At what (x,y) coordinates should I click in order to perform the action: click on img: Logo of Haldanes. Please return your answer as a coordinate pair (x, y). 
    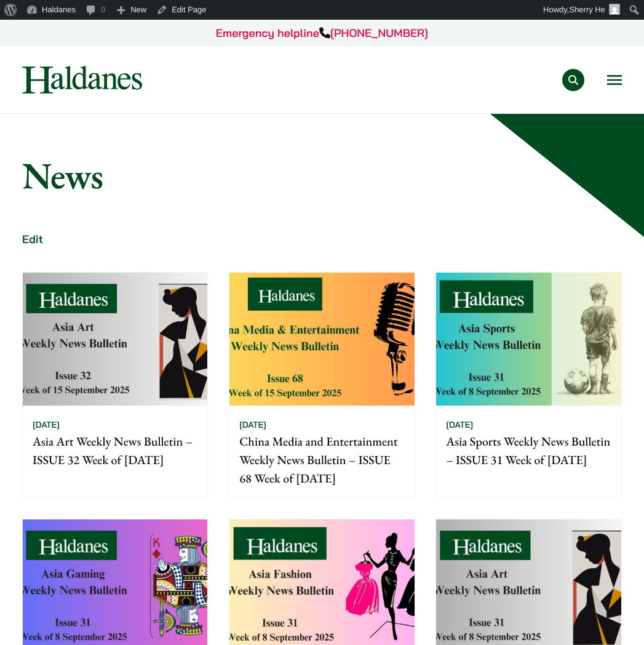
    Looking at the image, I should click on (81, 79).